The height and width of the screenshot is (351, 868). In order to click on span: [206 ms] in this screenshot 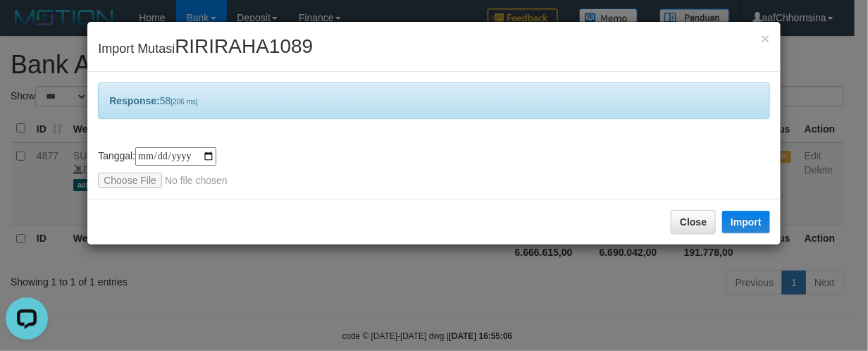, I will do `click(184, 102)`.